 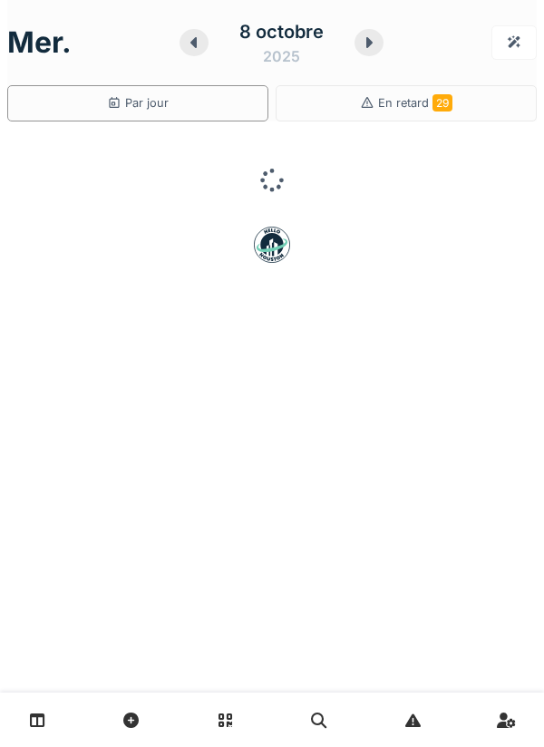 What do you see at coordinates (442, 102) in the screenshot?
I see `span: 29` at bounding box center [442, 102].